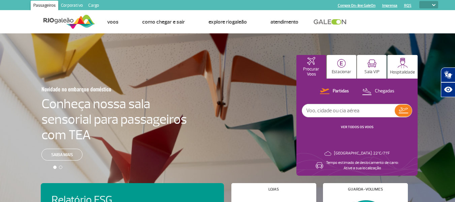 The width and height of the screenshot is (455, 202). I want to click on a: RQS, so click(408, 5).